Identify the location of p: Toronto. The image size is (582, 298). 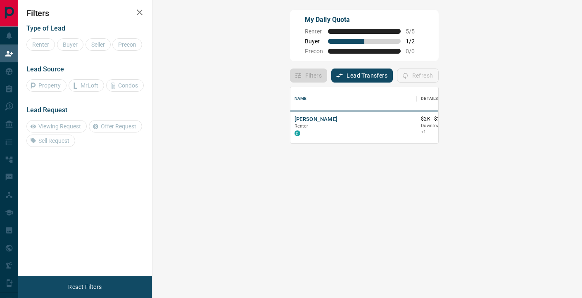
(456, 129).